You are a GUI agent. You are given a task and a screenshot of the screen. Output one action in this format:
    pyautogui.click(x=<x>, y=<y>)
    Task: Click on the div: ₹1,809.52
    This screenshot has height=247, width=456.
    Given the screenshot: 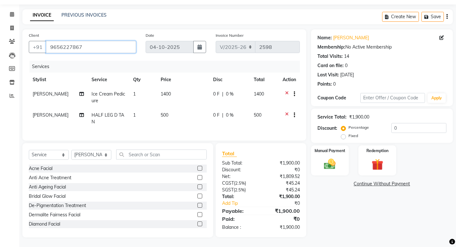 What is the action you would take?
    pyautogui.click(x=282, y=176)
    